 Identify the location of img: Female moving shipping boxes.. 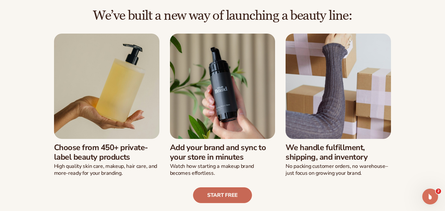
(338, 86).